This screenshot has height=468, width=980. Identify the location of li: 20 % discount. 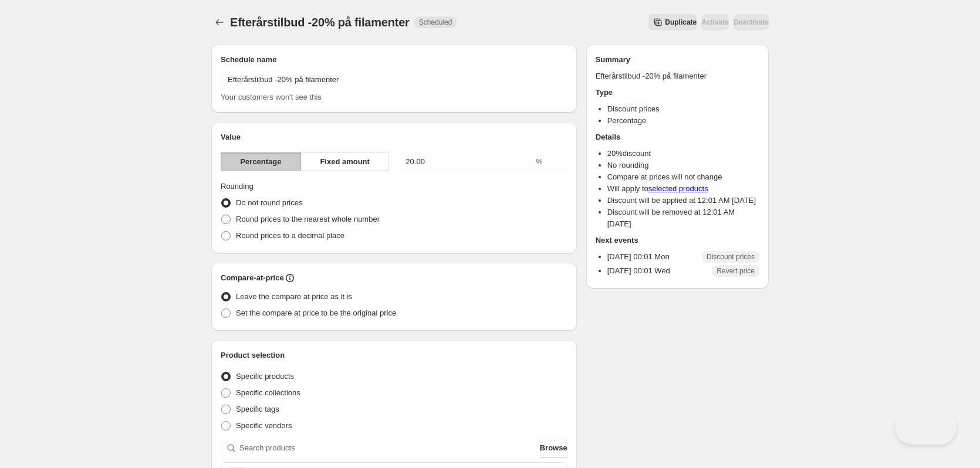
(683, 154).